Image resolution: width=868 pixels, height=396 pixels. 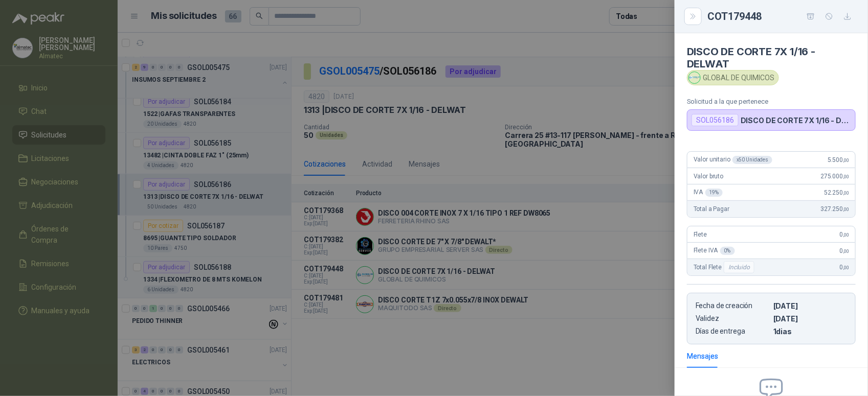 I want to click on span: Valor unitario, so click(x=733, y=160).